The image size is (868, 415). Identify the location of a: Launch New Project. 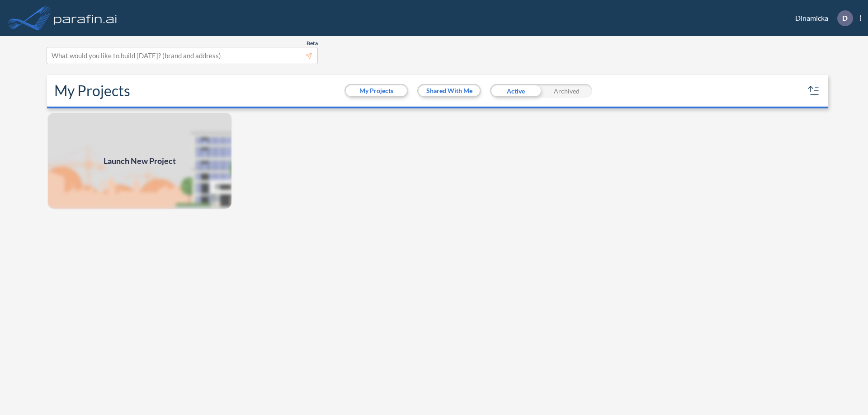
(140, 161).